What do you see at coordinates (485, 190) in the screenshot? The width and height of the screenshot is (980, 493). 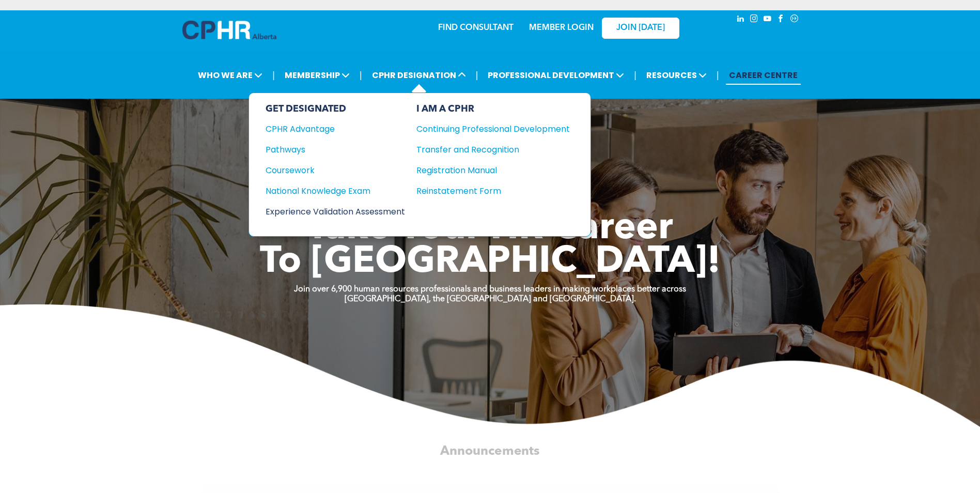 I see `div: Reinstatement Form` at bounding box center [485, 190].